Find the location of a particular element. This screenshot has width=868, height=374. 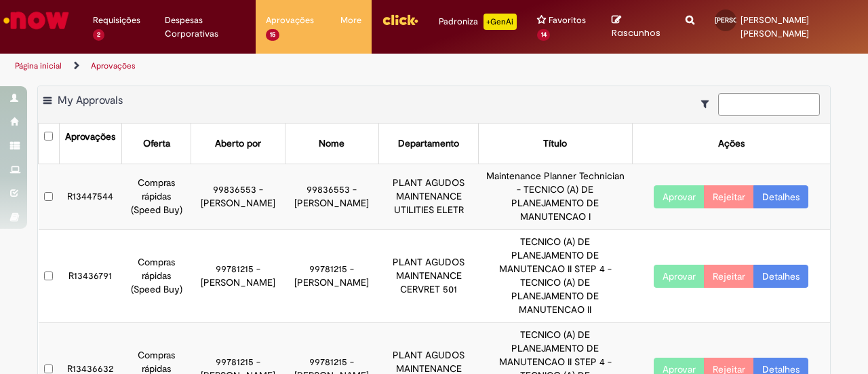

div: Aprovações is located at coordinates (90, 137).